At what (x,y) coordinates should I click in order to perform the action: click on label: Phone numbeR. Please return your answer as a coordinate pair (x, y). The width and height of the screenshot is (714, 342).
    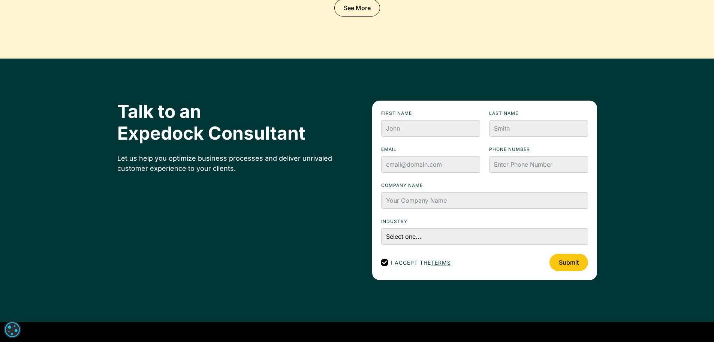
    Looking at the image, I should click on (539, 149).